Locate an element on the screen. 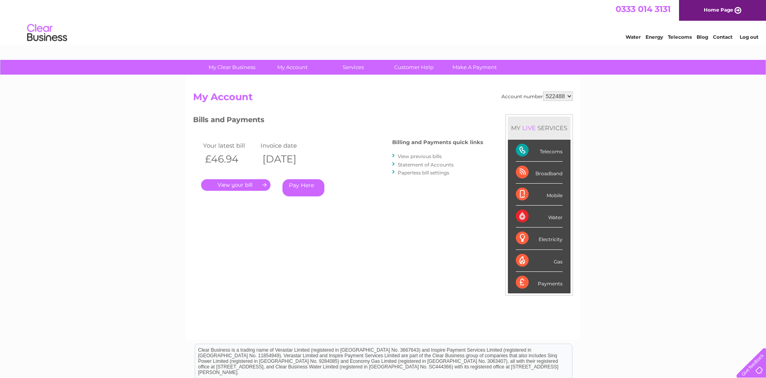 The height and width of the screenshot is (378, 766). h2: My Account is located at coordinates (383, 99).